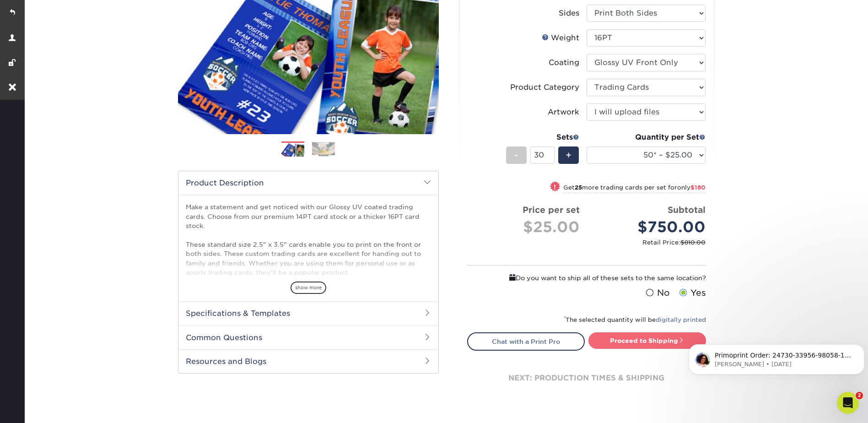 The image size is (868, 423). Describe the element at coordinates (323, 149) in the screenshot. I see `img: Trading Cards 02` at that location.